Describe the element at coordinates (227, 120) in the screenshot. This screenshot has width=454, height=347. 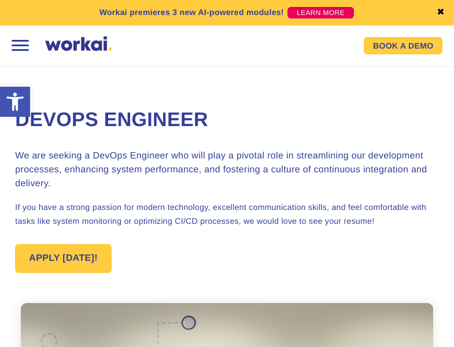
I see `h1: DevOps Engineer` at that location.